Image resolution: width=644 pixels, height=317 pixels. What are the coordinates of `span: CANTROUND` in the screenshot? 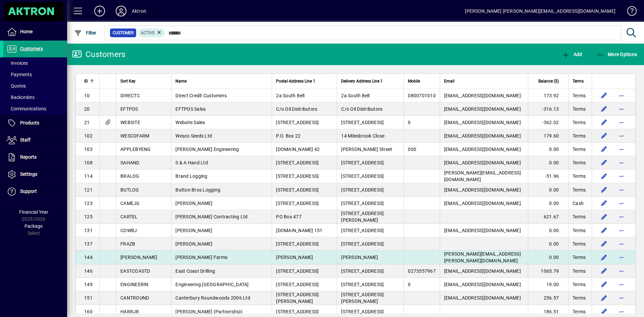 It's located at (135, 298).